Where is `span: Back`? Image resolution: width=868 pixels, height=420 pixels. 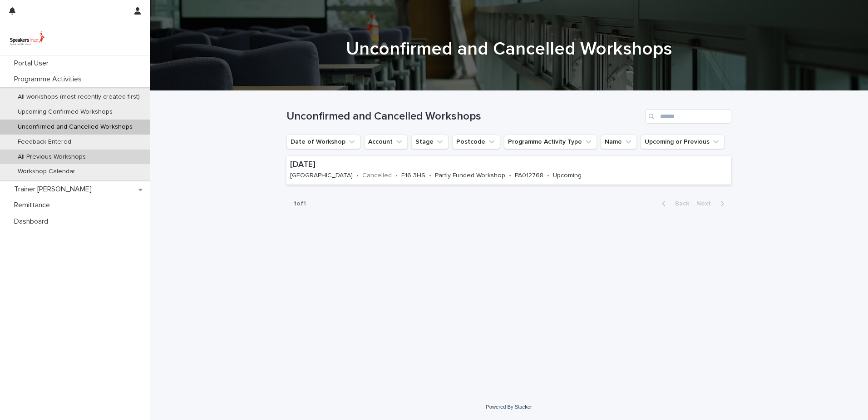 span: Back is located at coordinates (679, 204).